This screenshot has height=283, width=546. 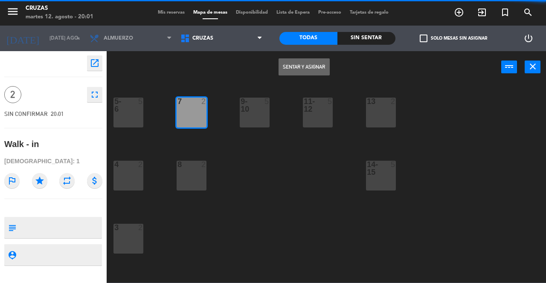 I want to click on i: person_pin, so click(x=12, y=255).